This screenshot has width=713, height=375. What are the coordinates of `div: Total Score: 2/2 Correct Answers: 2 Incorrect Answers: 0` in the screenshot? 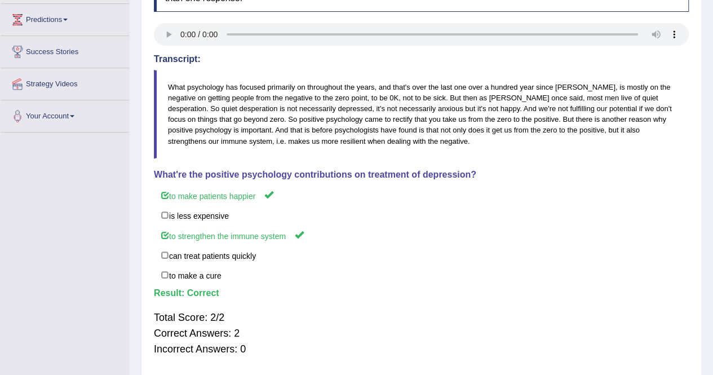 It's located at (421, 333).